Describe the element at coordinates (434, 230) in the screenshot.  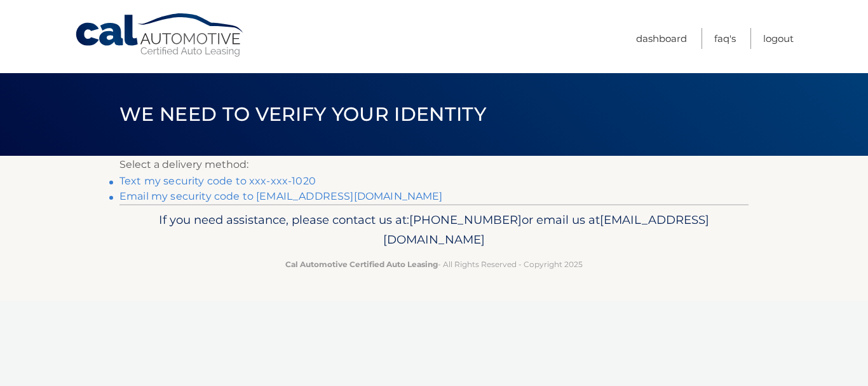
I see `p: If you need assistance, please contact us at: or email us at` at that location.